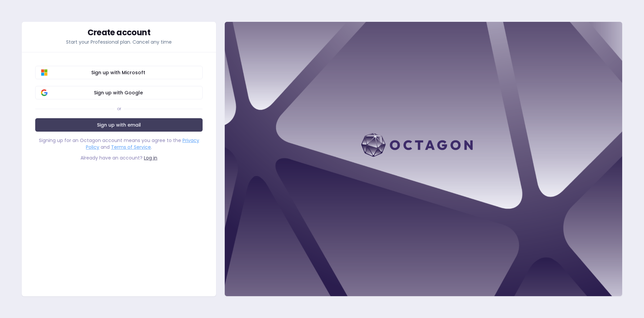 This screenshot has height=318, width=644. What do you see at coordinates (118, 72) in the screenshot?
I see `span: Sign up with Microsoft` at bounding box center [118, 72].